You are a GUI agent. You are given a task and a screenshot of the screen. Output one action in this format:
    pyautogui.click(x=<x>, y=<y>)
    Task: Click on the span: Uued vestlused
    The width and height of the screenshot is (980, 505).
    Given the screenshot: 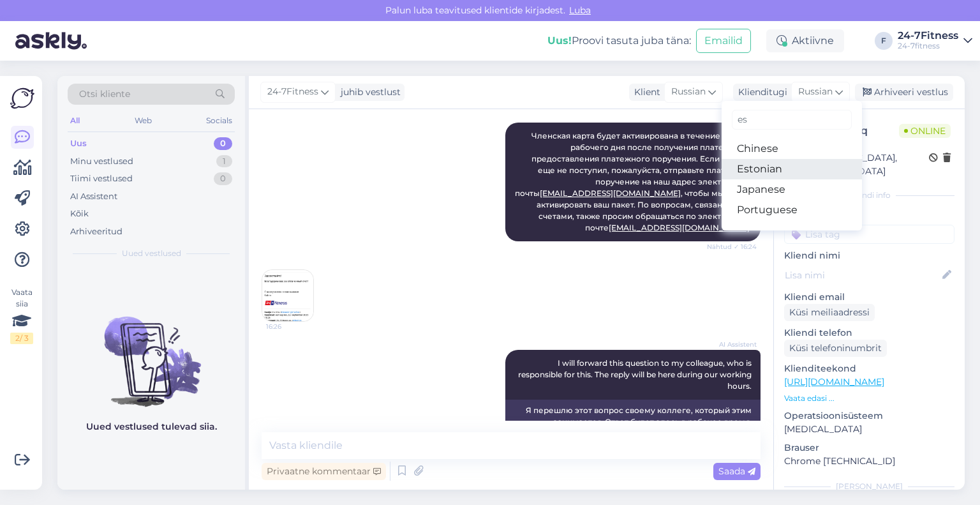 What is the action you would take?
    pyautogui.click(x=152, y=253)
    